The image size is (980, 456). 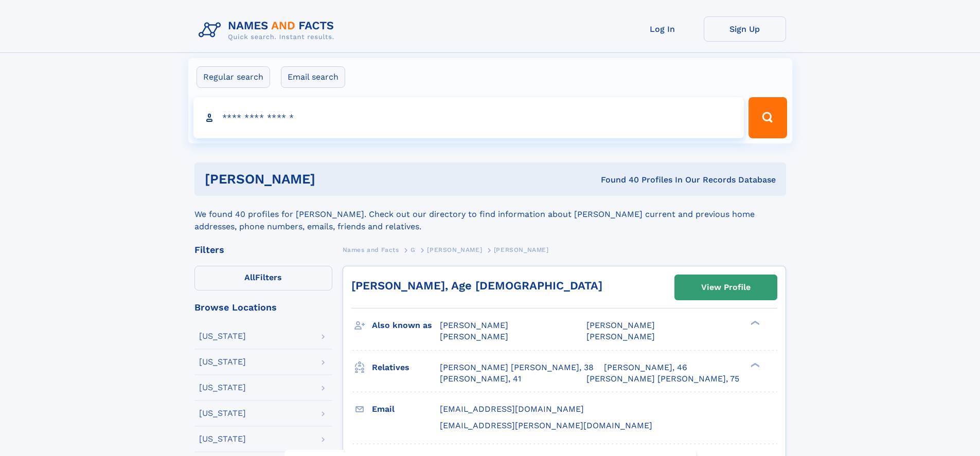 I want to click on h3: Email, so click(x=406, y=409).